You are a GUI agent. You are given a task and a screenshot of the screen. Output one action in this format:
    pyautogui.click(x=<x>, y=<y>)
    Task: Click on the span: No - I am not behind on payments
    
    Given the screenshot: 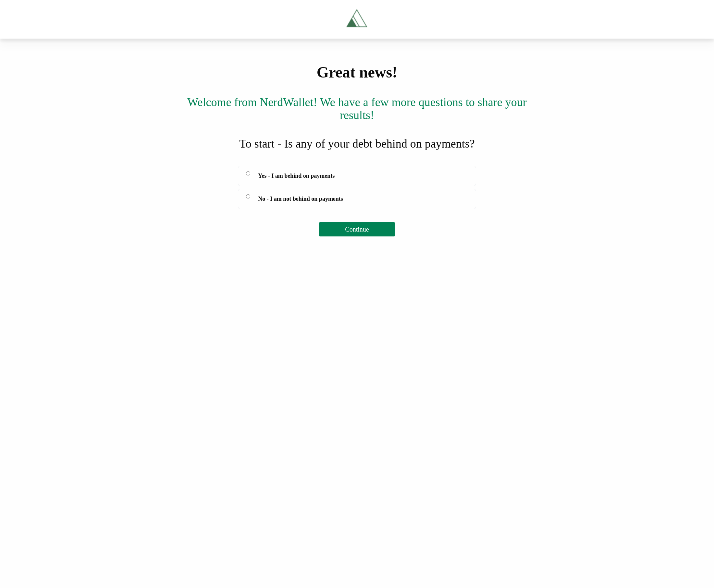 What is the action you would take?
    pyautogui.click(x=301, y=199)
    